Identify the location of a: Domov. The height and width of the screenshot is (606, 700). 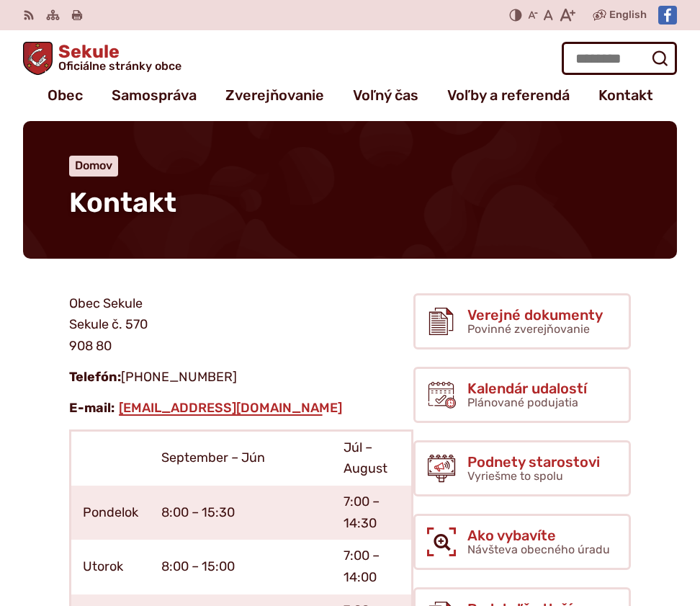
(93, 165).